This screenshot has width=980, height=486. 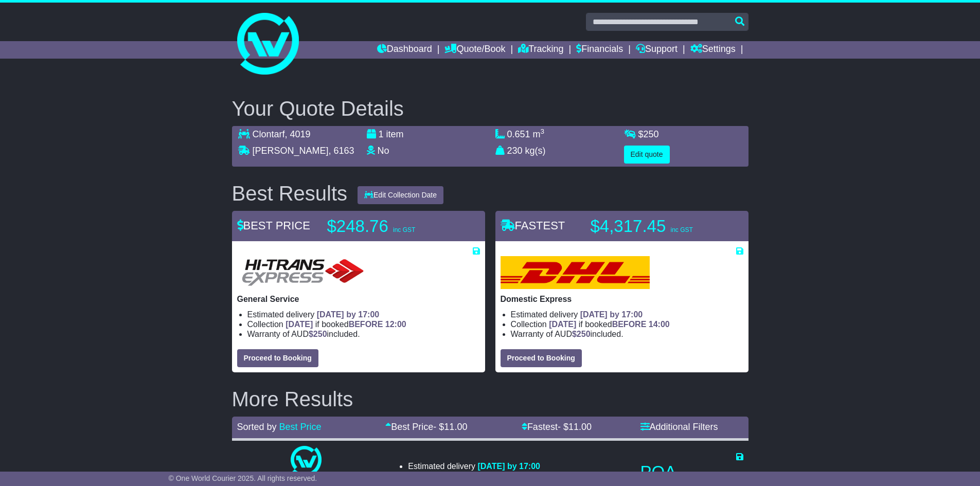 What do you see at coordinates (540, 50) in the screenshot?
I see `a: Tracking` at bounding box center [540, 50].